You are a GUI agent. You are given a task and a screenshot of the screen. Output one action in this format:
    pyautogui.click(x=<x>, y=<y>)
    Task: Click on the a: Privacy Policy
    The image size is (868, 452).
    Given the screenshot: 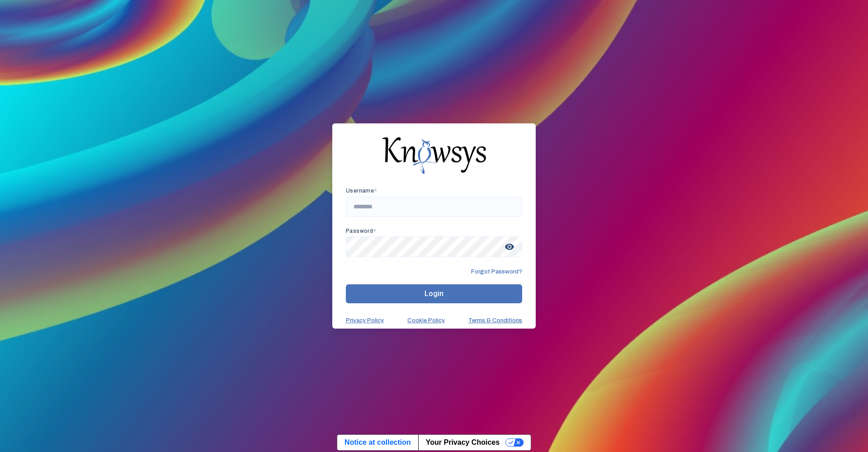 What is the action you would take?
    pyautogui.click(x=365, y=321)
    